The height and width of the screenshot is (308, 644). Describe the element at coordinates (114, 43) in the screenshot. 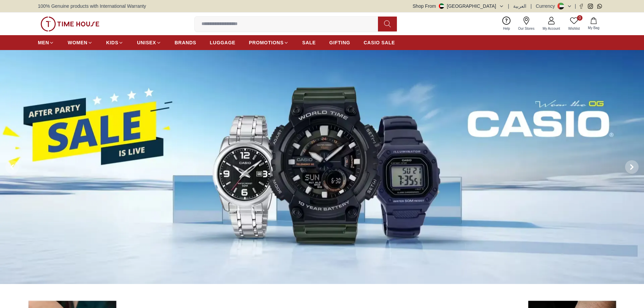

I see `a: KIDS` at that location.